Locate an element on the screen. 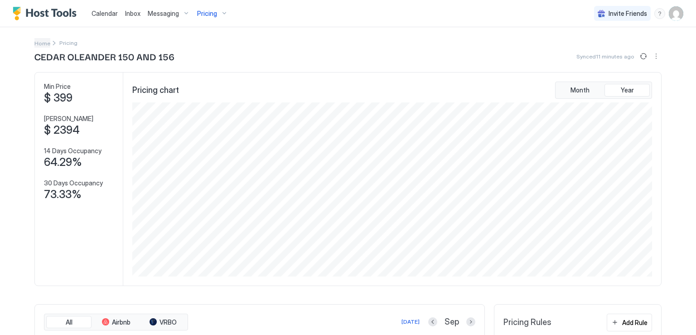 The height and width of the screenshot is (335, 696). span: Min Price is located at coordinates (57, 87).